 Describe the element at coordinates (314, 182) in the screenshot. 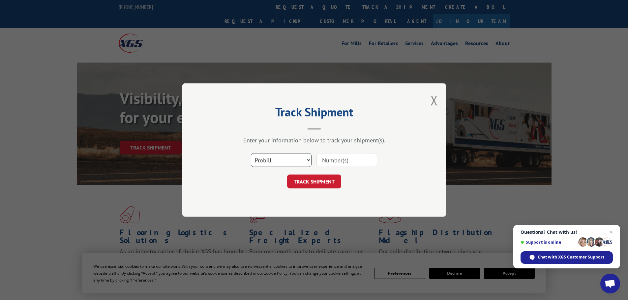

I see `button: TRACK SHIPMENT` at that location.